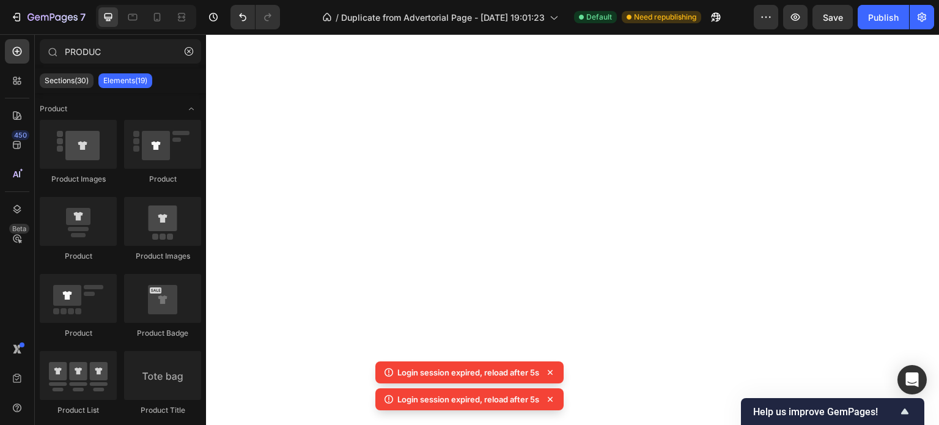  Describe the element at coordinates (125, 81) in the screenshot. I see `p: Elements(19)` at that location.